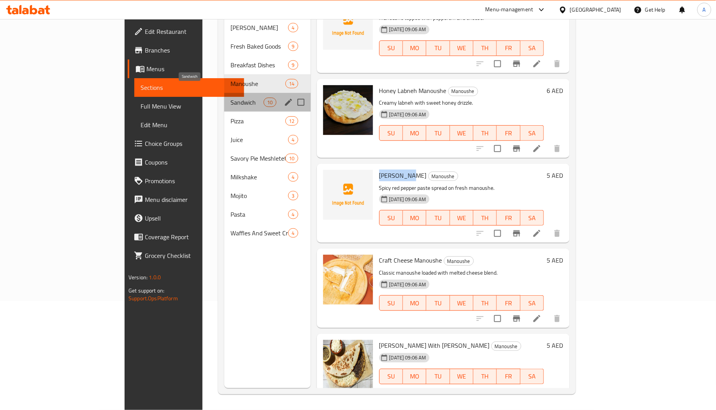  I want to click on span: Sections, so click(189, 88).